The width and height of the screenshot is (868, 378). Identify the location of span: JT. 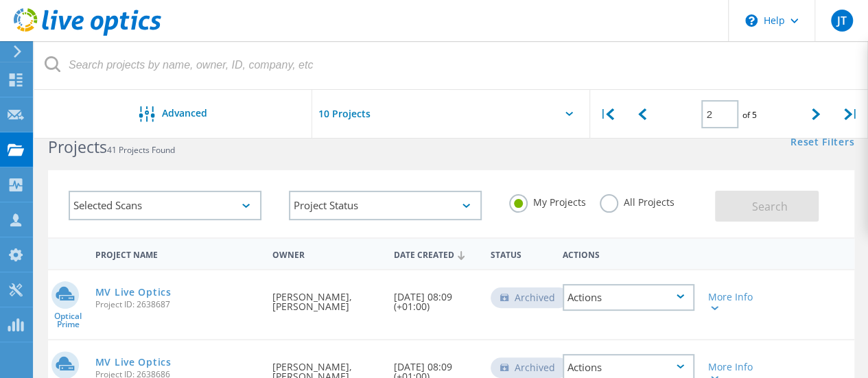
(841, 21).